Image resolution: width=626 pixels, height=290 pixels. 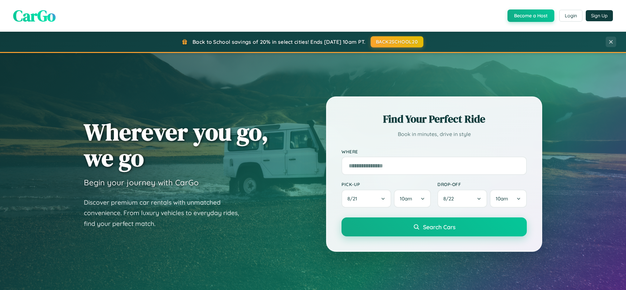 I want to click on button: Become a Host, so click(x=531, y=16).